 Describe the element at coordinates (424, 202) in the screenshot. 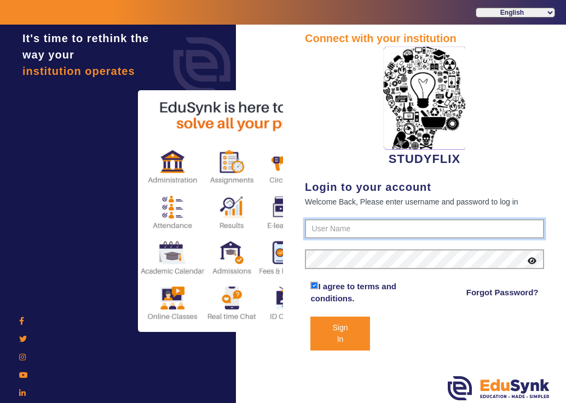

I see `div: Welcome Back, Please enter username and password to log in` at that location.